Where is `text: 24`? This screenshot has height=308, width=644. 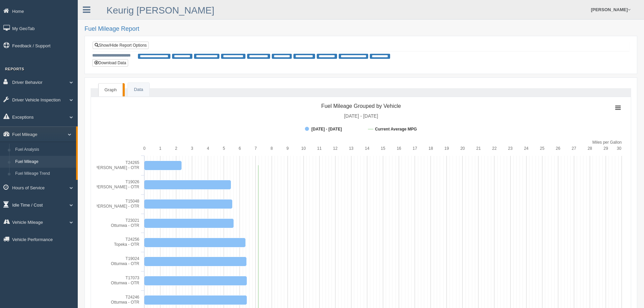 text: 24 is located at coordinates (526, 148).